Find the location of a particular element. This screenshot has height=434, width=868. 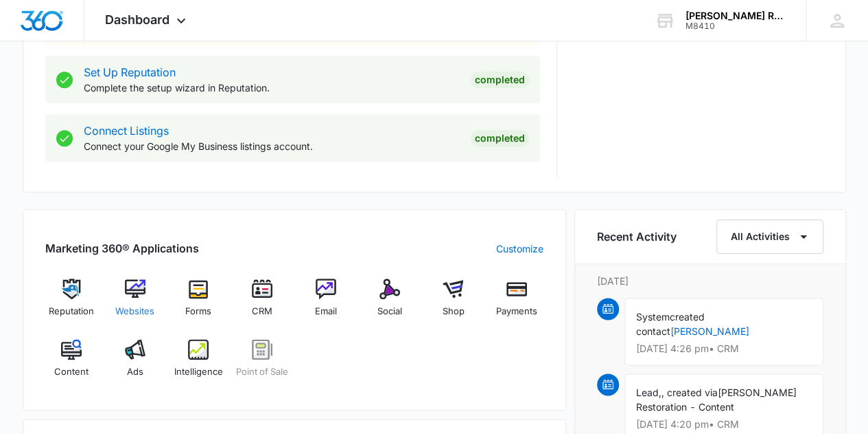

a: CRM is located at coordinates (262, 303).